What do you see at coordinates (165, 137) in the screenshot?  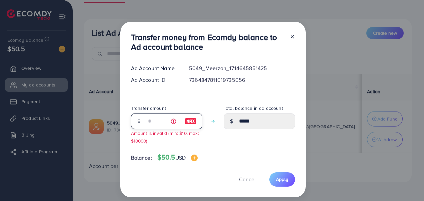 I see `small: Amount is invalid (min: $10, max: $10000)` at bounding box center [165, 137].